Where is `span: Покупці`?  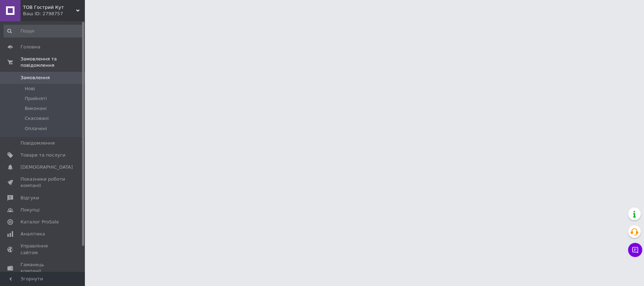
span: Покупці is located at coordinates (30, 210).